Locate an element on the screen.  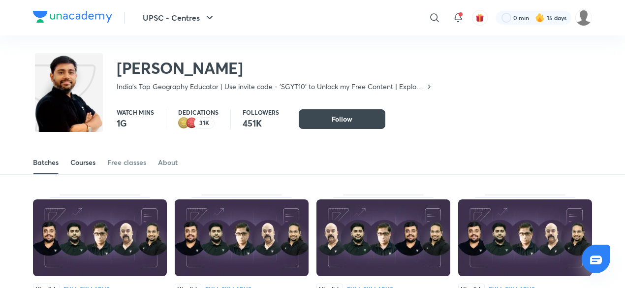
img: class is located at coordinates (69, 102).